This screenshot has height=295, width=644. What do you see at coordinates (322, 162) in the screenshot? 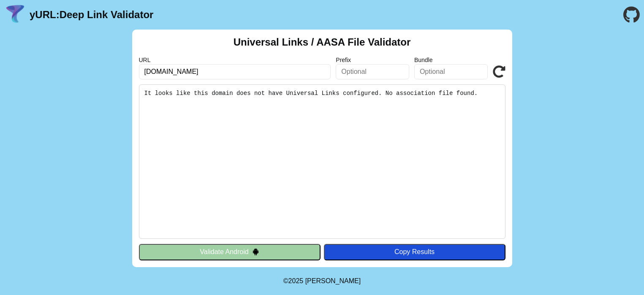
I see `pre: It looks like this domain does not have Universal Links configured. No association file found.` at bounding box center [322, 162].